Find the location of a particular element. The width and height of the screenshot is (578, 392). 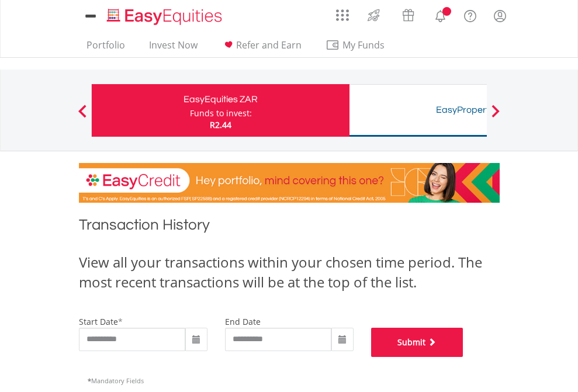

label: end date is located at coordinates (242, 321).